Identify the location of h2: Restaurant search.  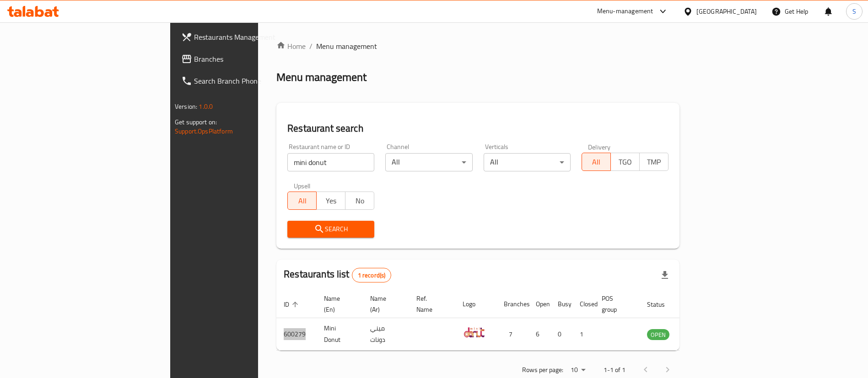
(478, 128).